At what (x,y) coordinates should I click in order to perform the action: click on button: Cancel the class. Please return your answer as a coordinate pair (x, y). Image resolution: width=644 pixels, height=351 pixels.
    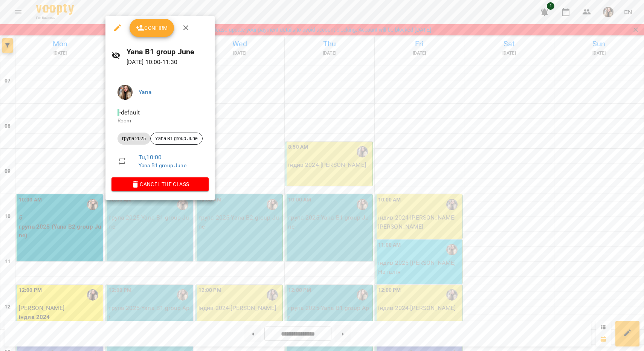
    Looking at the image, I should click on (160, 184).